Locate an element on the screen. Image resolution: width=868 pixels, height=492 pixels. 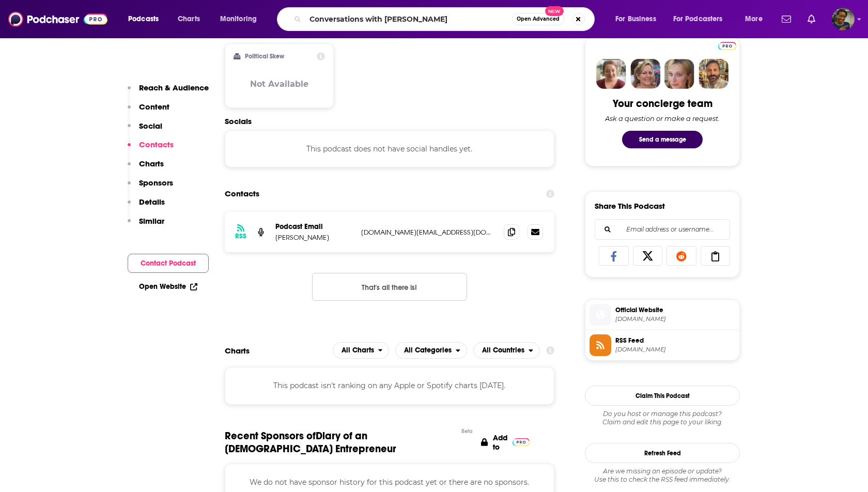
a: Charts is located at coordinates (189, 19).